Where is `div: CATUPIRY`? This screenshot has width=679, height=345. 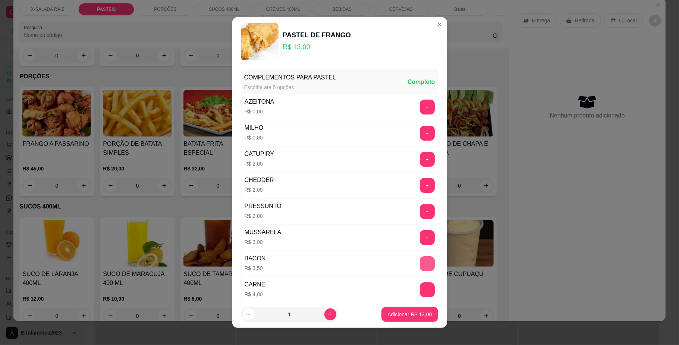
div: CATUPIRY is located at coordinates (259, 154).